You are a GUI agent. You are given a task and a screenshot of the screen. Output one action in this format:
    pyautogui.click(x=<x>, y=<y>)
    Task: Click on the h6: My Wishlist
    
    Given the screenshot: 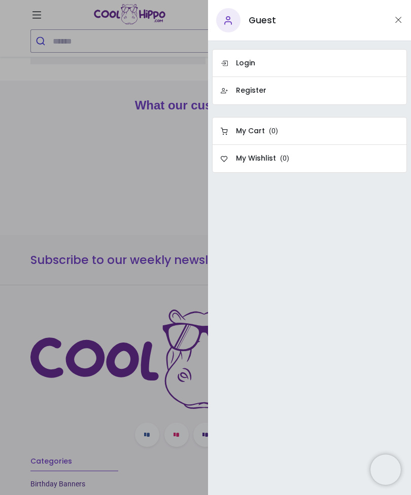 What is the action you would take?
    pyautogui.click(x=256, y=159)
    